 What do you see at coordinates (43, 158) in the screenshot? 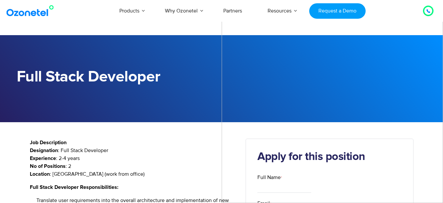
I see `strong: Experience` at bounding box center [43, 158].